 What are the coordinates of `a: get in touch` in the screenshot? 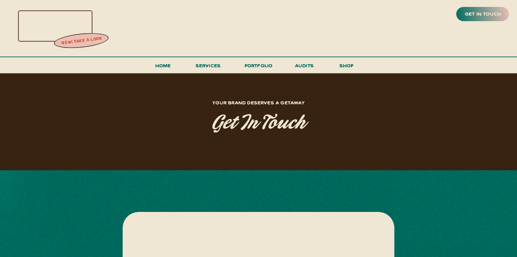 It's located at (483, 14).